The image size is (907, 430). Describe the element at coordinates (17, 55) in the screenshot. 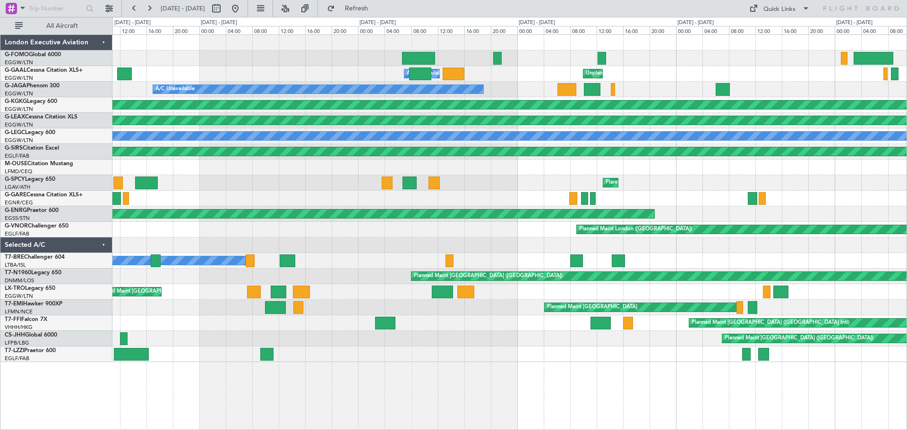

I see `span: G-FOMO` at that location.